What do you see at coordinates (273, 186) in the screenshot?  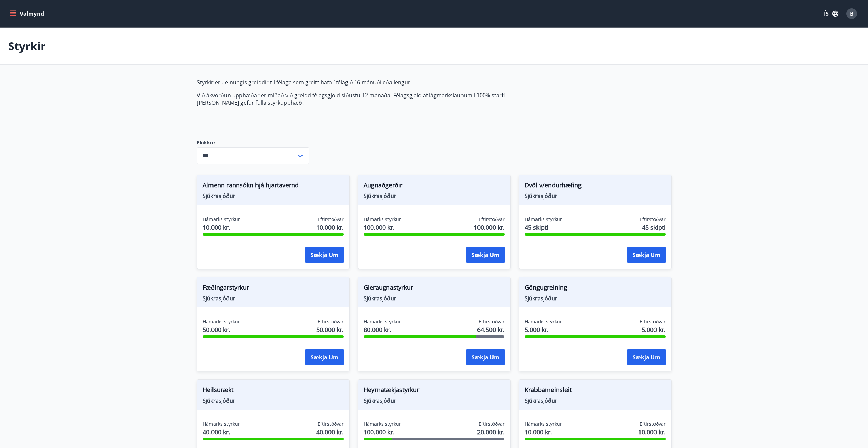 I see `span: Almenn rannsókn hjá hjartavernd` at bounding box center [273, 186].